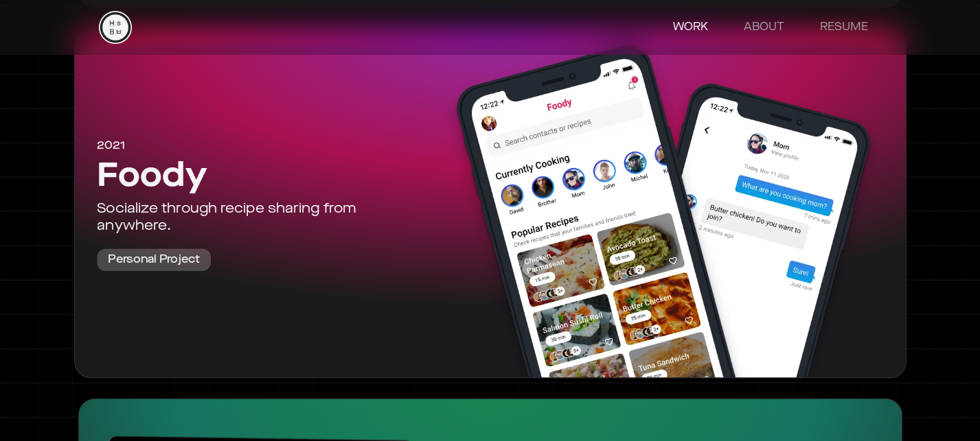 Image resolution: width=980 pixels, height=441 pixels. Describe the element at coordinates (153, 259) in the screenshot. I see `div: Personal Project` at that location.